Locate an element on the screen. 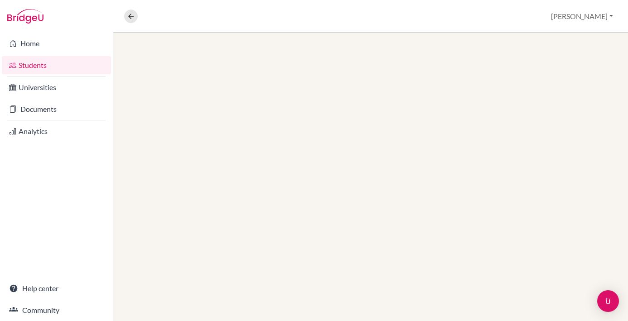 Image resolution: width=628 pixels, height=321 pixels. a: Documents is located at coordinates (56, 109).